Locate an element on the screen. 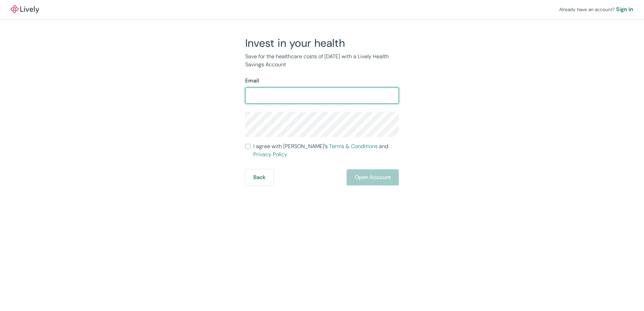  a: LivelyLively is located at coordinates (25, 9).